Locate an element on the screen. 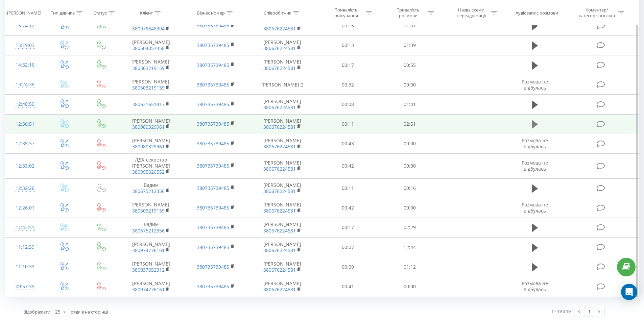 This screenshot has width=644, height=322. a: 380631651417 is located at coordinates (149, 104).